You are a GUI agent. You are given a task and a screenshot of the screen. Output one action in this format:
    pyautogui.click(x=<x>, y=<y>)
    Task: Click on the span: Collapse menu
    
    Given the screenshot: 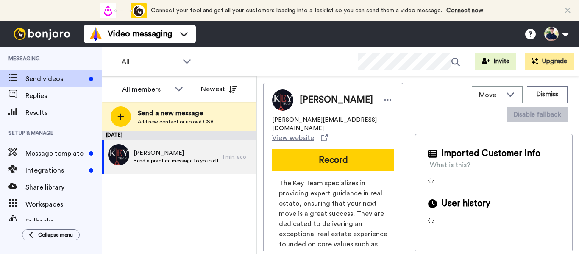 What is the action you would take?
    pyautogui.click(x=56, y=235)
    